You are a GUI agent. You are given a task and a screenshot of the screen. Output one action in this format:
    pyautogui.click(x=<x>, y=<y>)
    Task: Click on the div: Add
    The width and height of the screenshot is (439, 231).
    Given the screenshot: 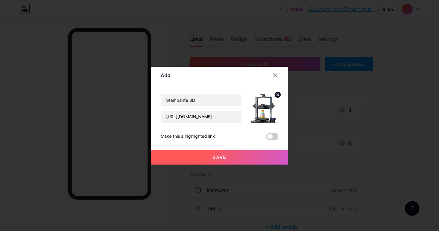 What is the action you would take?
    pyautogui.click(x=166, y=75)
    